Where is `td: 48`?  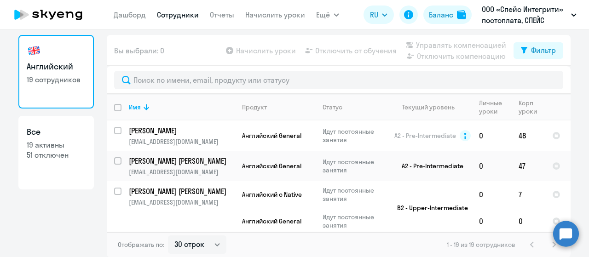 td: 48 is located at coordinates (528, 136).